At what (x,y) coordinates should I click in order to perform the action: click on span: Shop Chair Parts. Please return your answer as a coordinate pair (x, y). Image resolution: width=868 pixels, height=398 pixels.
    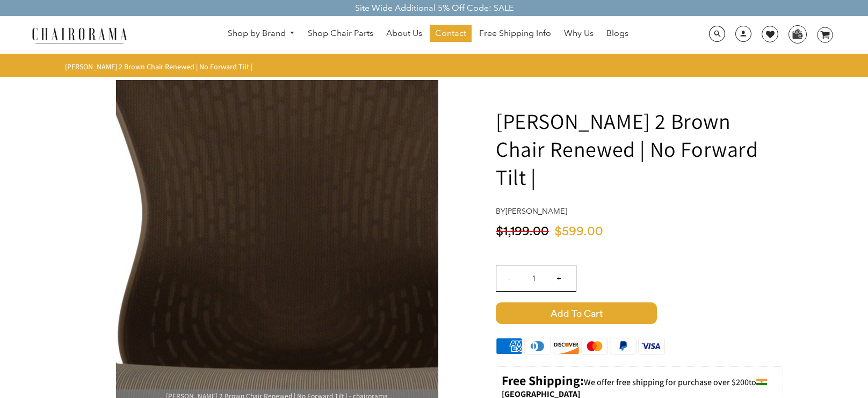
    Looking at the image, I should click on (341, 33).